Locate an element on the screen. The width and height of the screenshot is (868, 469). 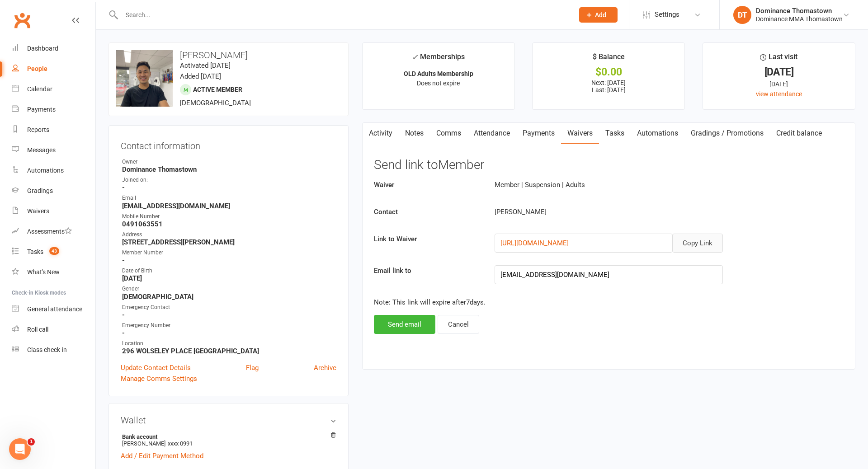
label: Contact is located at coordinates (428, 212).